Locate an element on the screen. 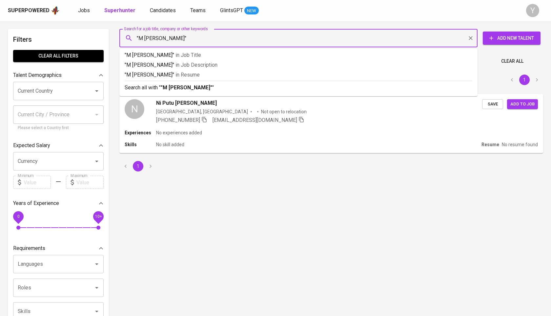  a: Teams is located at coordinates (199, 11).